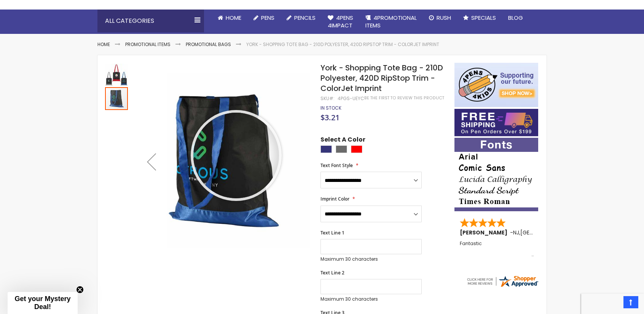 Image resolution: width=644 pixels, height=314 pixels. What do you see at coordinates (326, 149) in the screenshot?
I see `div: Royal Blue` at bounding box center [326, 149].